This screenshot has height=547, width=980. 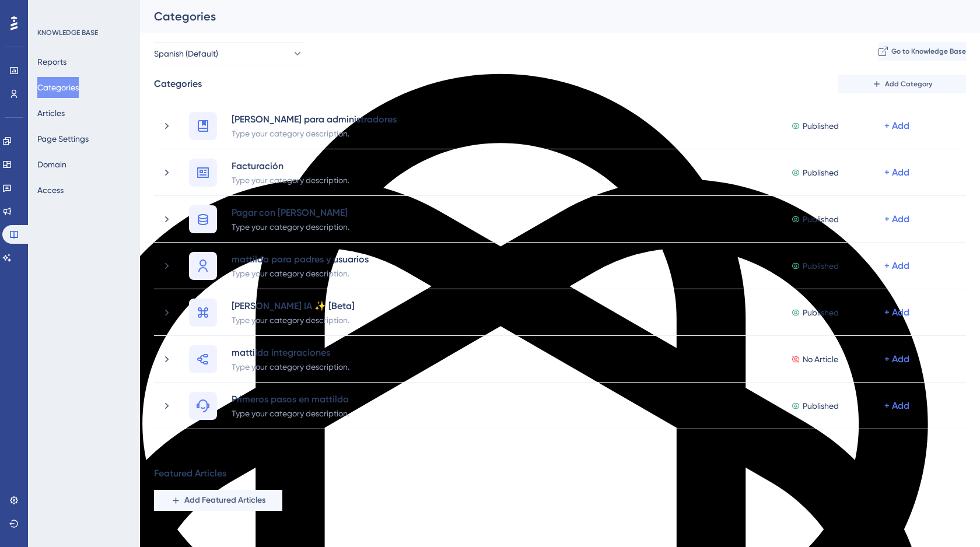 What do you see at coordinates (291, 399) in the screenshot?
I see `div: Primeros pasos en mattilda` at bounding box center [291, 399].